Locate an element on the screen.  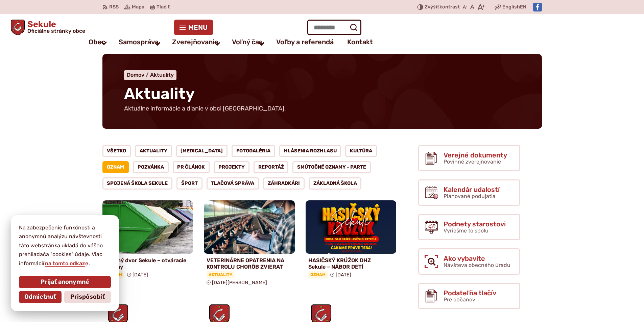
span: Domov is located at coordinates (136, 74).